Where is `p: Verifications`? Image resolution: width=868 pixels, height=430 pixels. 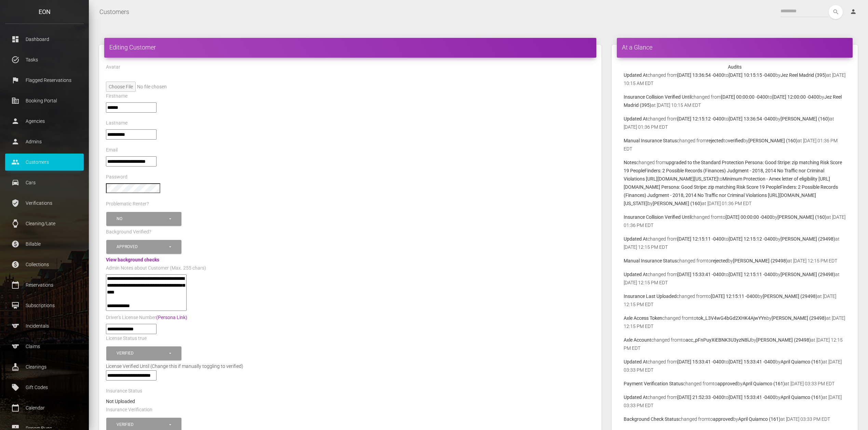 p: Verifications is located at coordinates (44, 204).